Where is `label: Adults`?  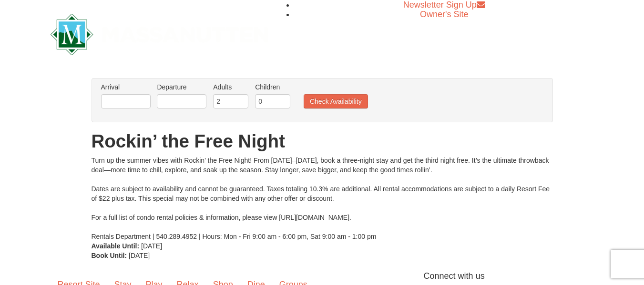 label: Adults is located at coordinates (231, 87).